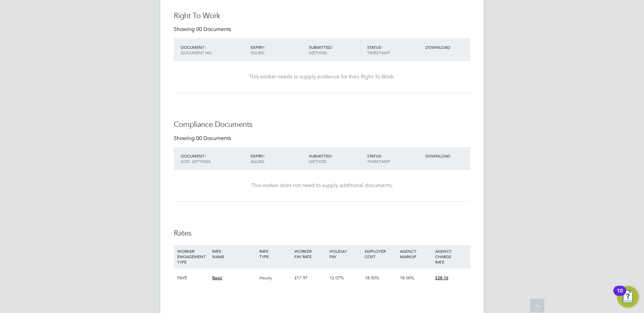 This screenshot has height=313, width=644. What do you see at coordinates (451, 256) in the screenshot?
I see `div: AGENCY CHARGE RATE` at bounding box center [451, 256].